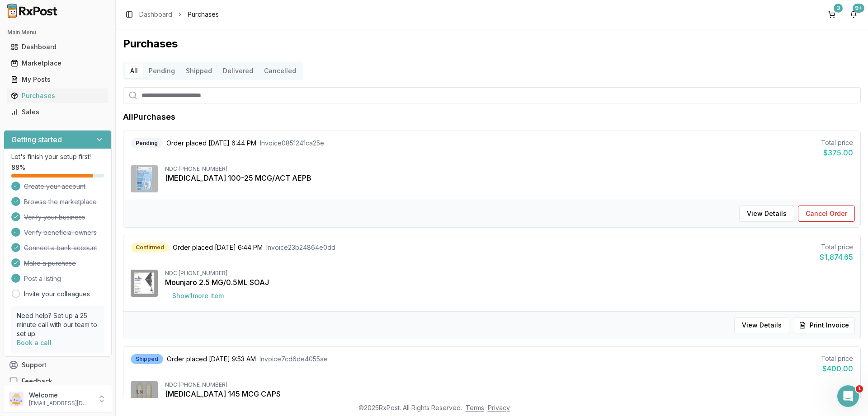 This screenshot has height=416, width=868. What do you see at coordinates (301, 248) in the screenshot?
I see `span: Invoice 23b24864e0dd` at bounding box center [301, 248].